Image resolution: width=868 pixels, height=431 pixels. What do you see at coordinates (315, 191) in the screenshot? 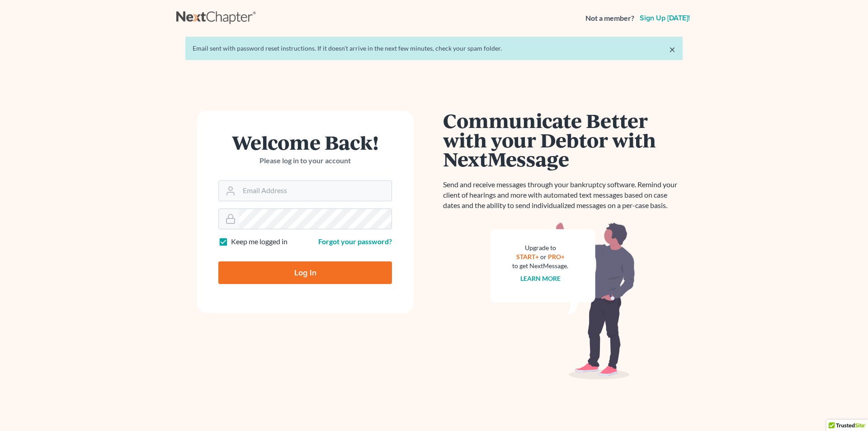
I see `input: Email Address` at bounding box center [315, 191].